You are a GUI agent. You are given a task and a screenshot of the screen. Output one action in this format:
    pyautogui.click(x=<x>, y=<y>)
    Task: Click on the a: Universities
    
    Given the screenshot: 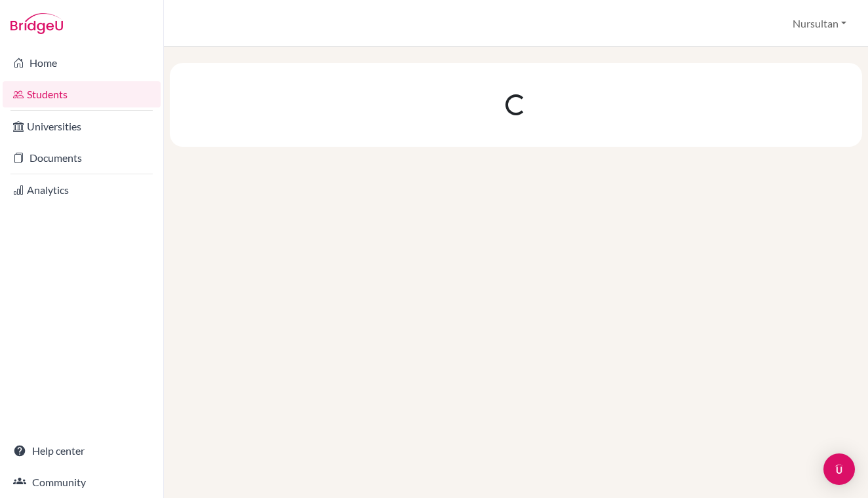 What is the action you would take?
    pyautogui.click(x=81, y=127)
    